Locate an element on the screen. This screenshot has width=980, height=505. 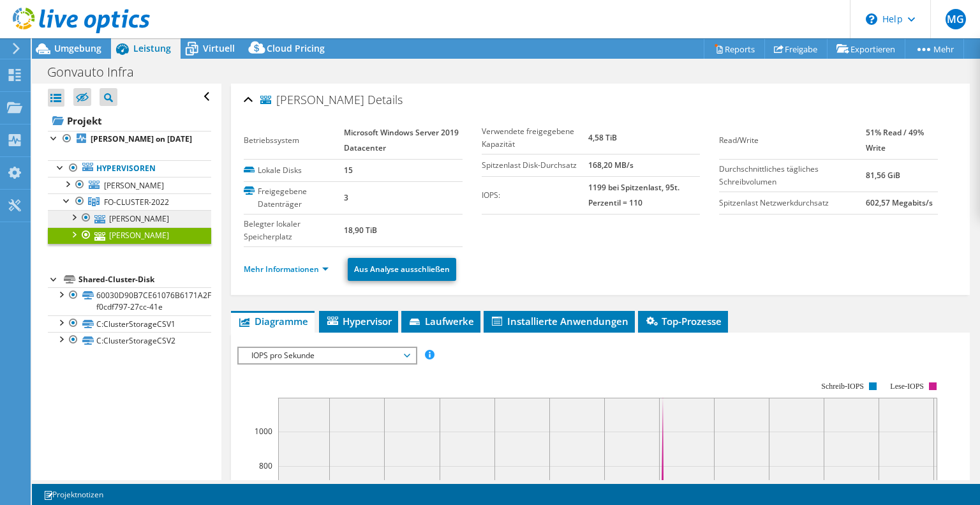
span: MG is located at coordinates (956, 19).